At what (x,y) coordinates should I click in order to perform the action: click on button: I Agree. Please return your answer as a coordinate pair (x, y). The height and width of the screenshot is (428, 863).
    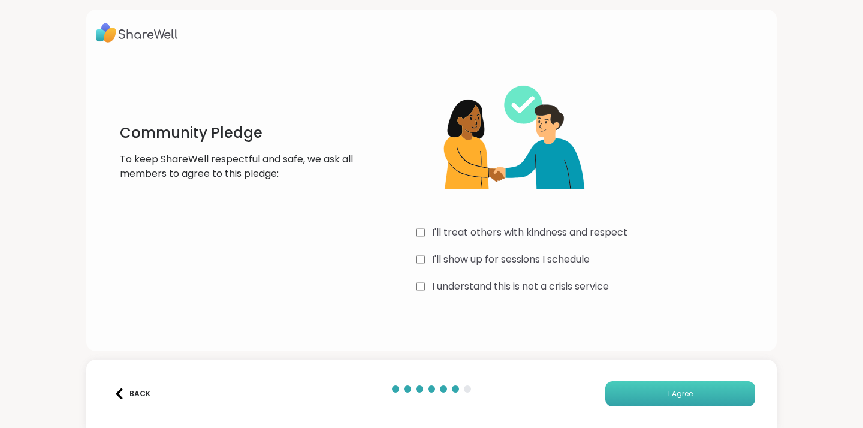
    Looking at the image, I should click on (680, 394).